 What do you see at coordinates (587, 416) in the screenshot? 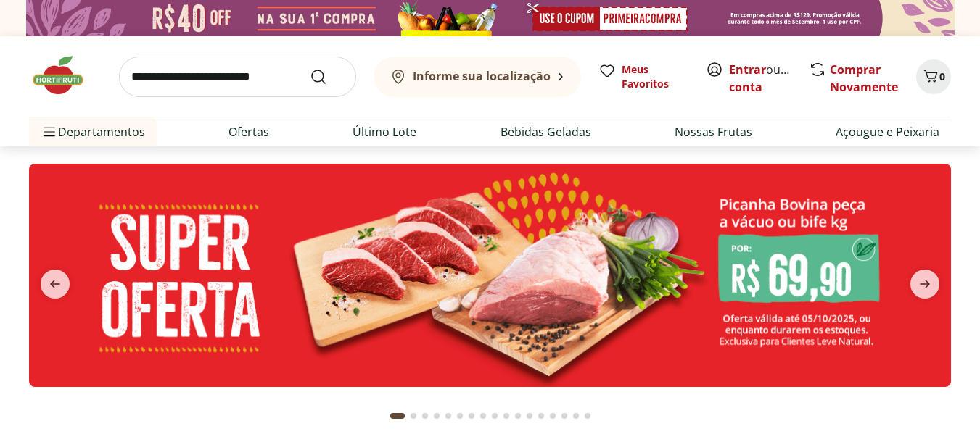
I see `button: Go to page 17 from fs-carousel` at bounding box center [587, 416].